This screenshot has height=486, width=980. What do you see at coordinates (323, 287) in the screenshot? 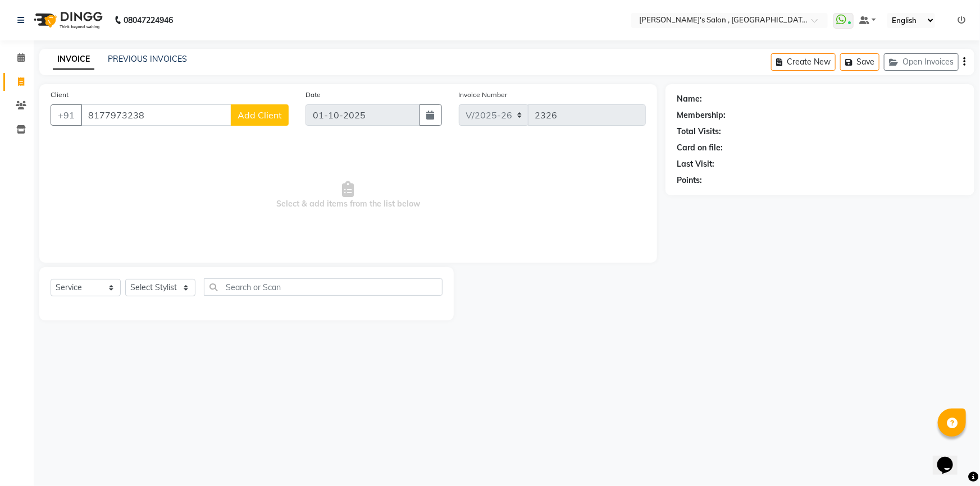
I see `input: Search or Scan` at bounding box center [323, 287].